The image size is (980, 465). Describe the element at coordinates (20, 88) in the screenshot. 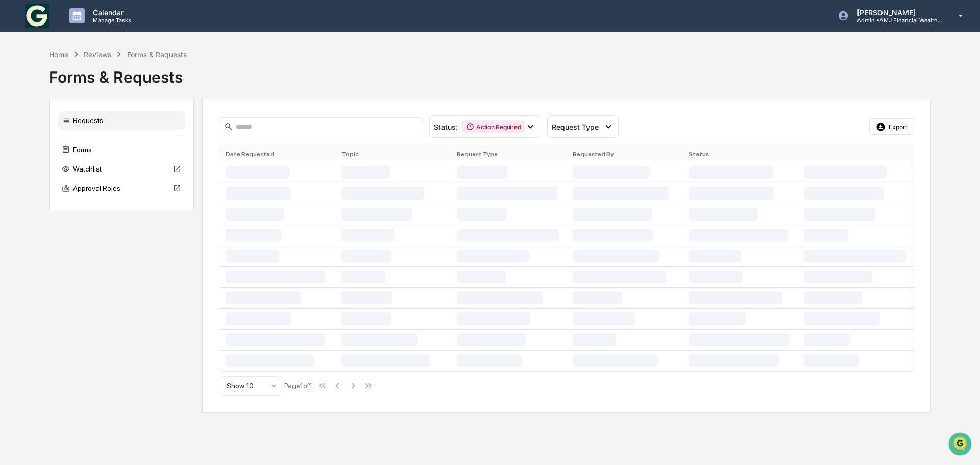

I see `img: 1746055101610-c473b297-6a78-478c-a979-82029cc54cd1` at that location.